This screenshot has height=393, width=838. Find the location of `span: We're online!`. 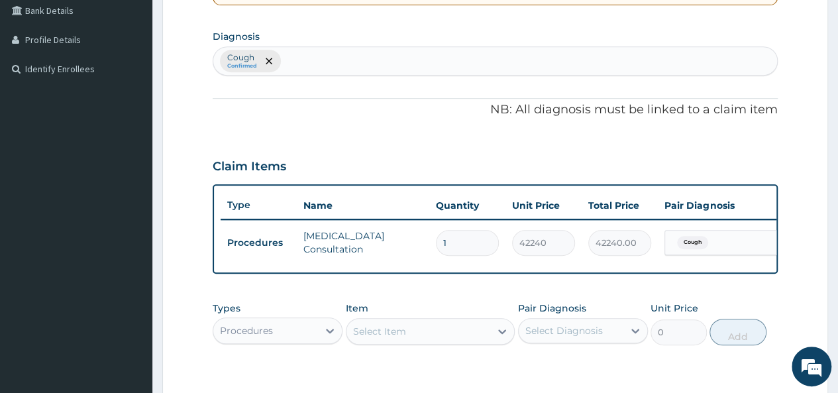

span: We're online! is located at coordinates (130, 181).